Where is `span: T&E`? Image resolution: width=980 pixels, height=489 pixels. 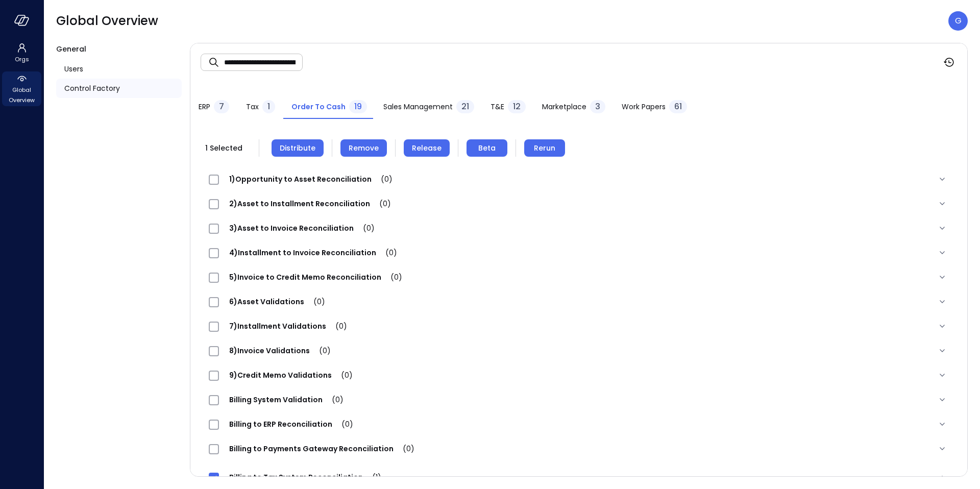 span: T&E is located at coordinates (497, 107).